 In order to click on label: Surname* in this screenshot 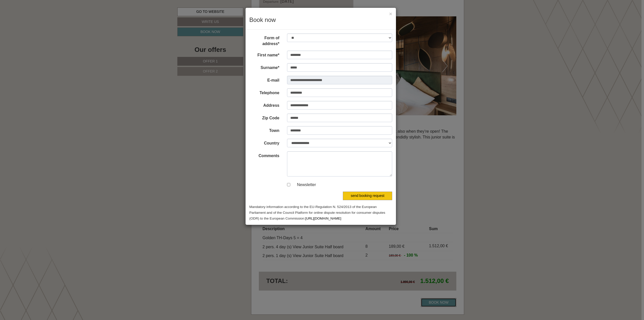, I will do `click(264, 67)`.